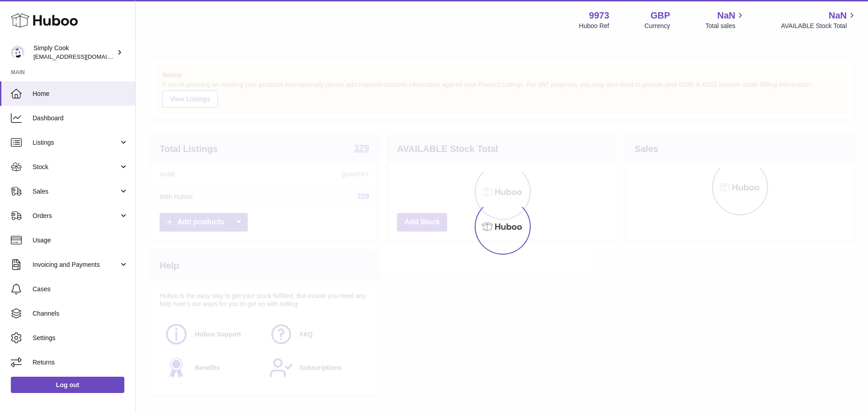 This screenshot has height=412, width=868. I want to click on div: Currency, so click(657, 26).